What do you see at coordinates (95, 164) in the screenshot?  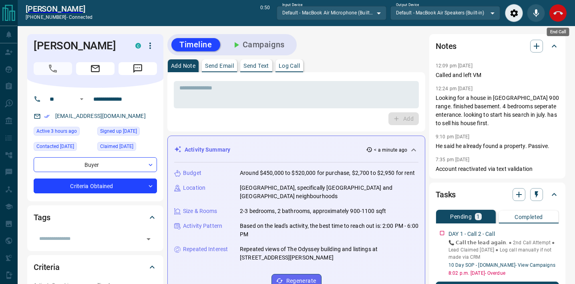 I see `div: Buyer` at bounding box center [95, 164].